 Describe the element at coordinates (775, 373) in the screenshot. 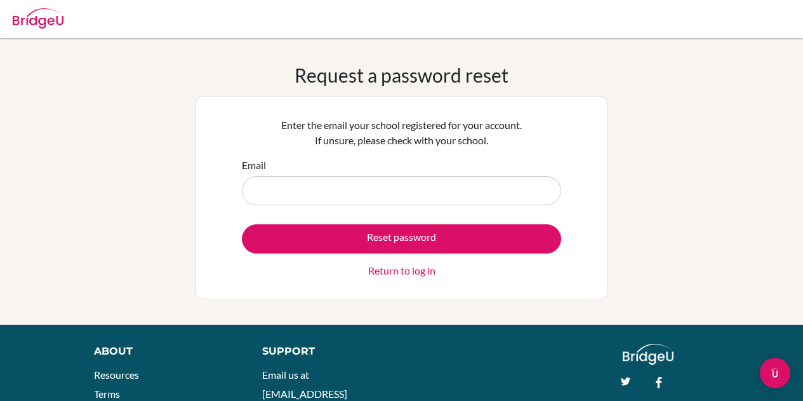

I see `div: Open Intercom Messenger` at that location.